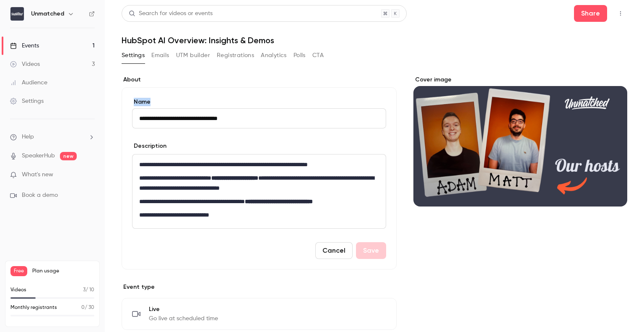 The height and width of the screenshot is (332, 644). I want to click on span: Free, so click(19, 271).